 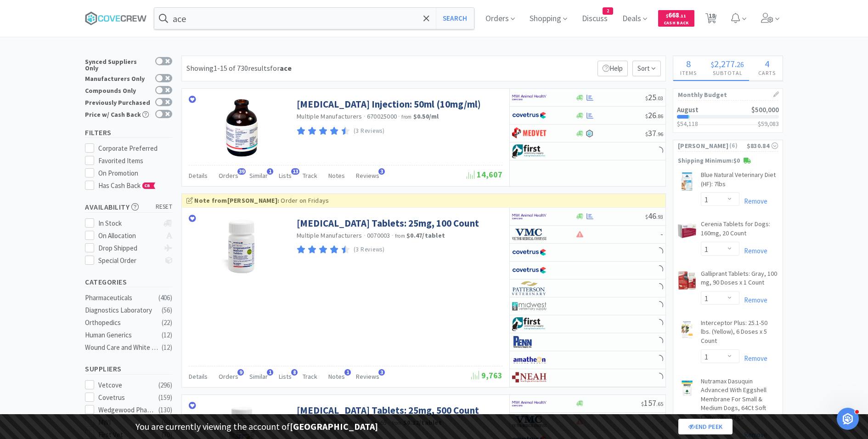 What do you see at coordinates (127, 385) in the screenshot?
I see `div: Vetcove` at bounding box center [127, 385].